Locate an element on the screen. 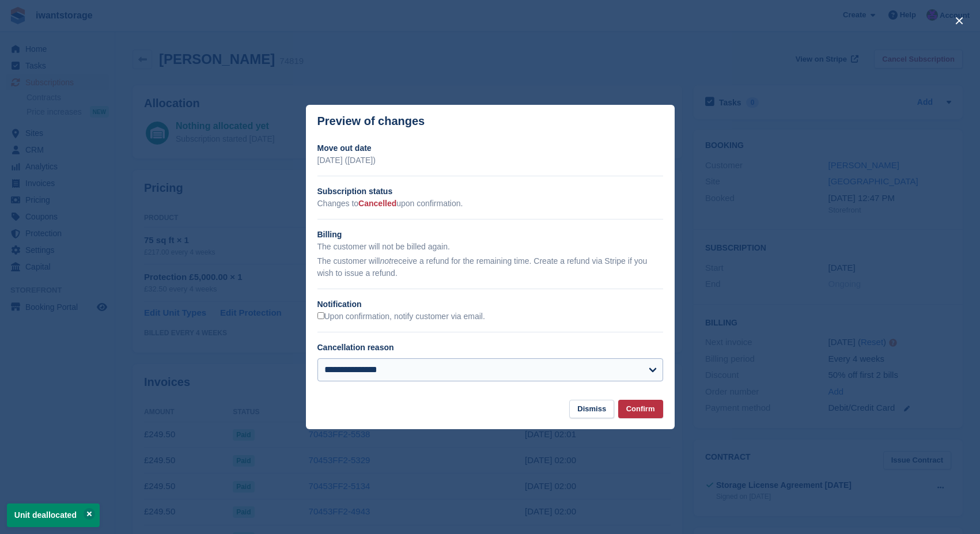 The width and height of the screenshot is (980, 534). button: close is located at coordinates (959, 20).